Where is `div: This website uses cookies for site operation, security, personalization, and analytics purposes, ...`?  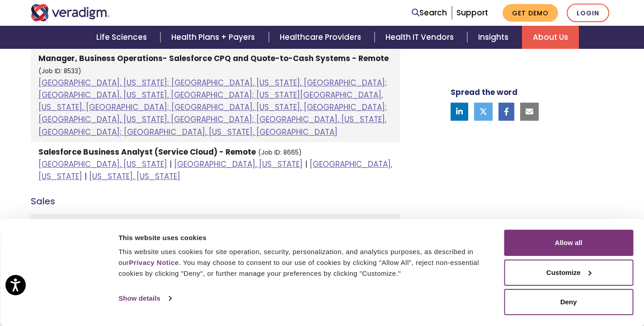
div: This website uses cookies for site operation, security, personalization, and analytics purposes, ... is located at coordinates (306, 263).